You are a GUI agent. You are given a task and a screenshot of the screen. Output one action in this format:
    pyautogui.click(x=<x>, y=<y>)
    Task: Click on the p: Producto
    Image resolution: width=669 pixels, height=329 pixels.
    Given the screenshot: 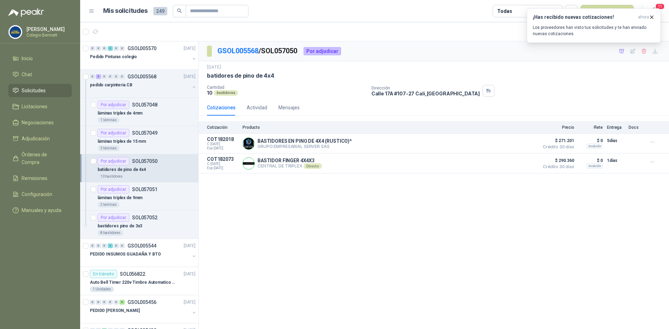 What is the action you would take?
    pyautogui.click(x=389, y=127)
    